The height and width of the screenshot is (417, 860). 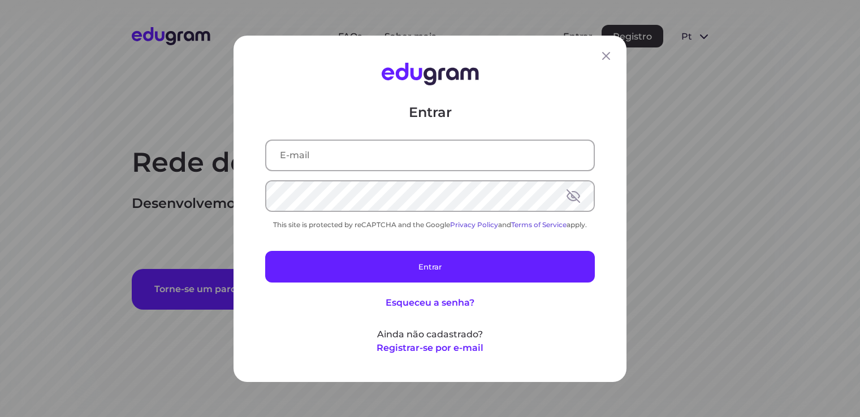 I want to click on input: E-mail, so click(x=430, y=155).